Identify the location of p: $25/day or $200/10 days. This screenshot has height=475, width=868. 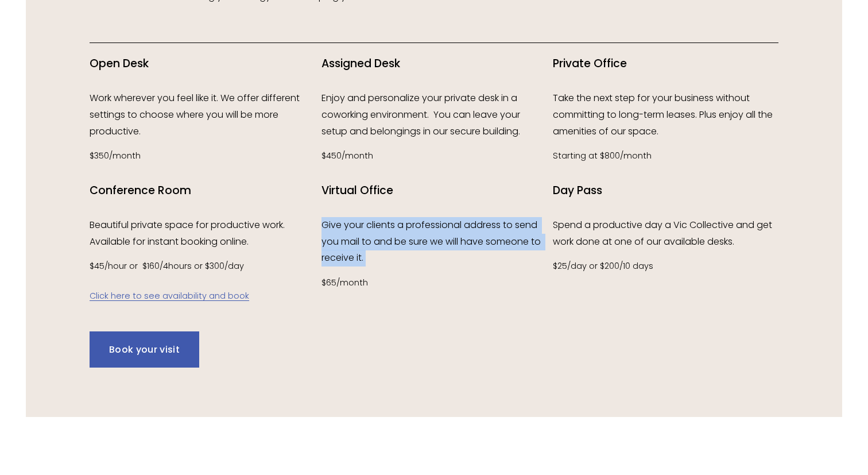
(666, 267).